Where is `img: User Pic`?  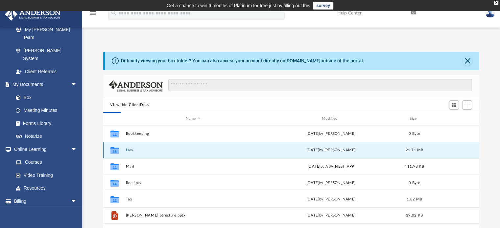 img: User Pic is located at coordinates (490, 13).